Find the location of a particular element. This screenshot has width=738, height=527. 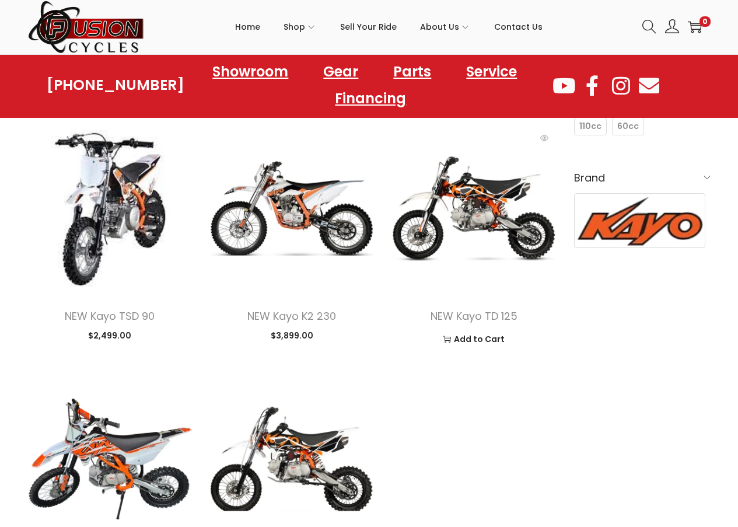

a: NEW Kayo K2 230 is located at coordinates (292, 316).